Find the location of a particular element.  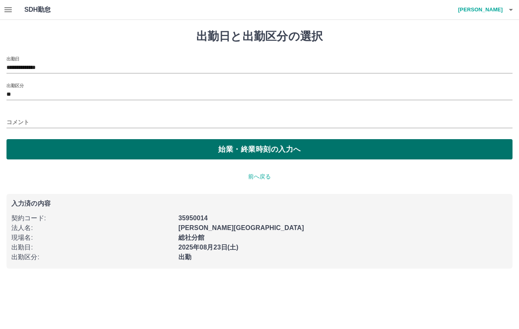

label: 出勤日 is located at coordinates (13, 58).